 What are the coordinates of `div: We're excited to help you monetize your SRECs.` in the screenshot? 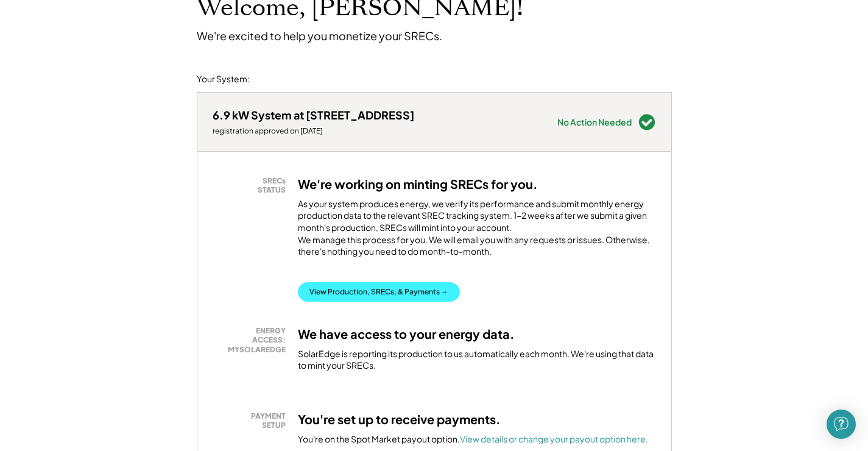 It's located at (319, 35).